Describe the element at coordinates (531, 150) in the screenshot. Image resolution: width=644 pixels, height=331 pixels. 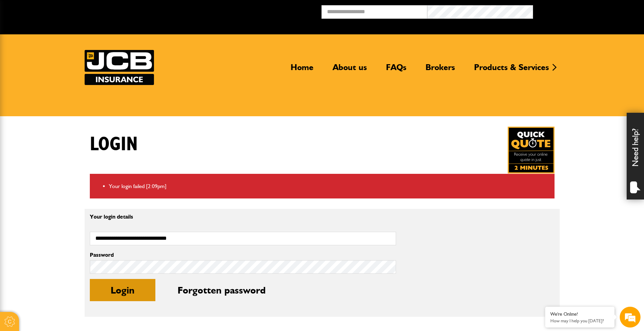
I see `img: Quick Quote` at that location.